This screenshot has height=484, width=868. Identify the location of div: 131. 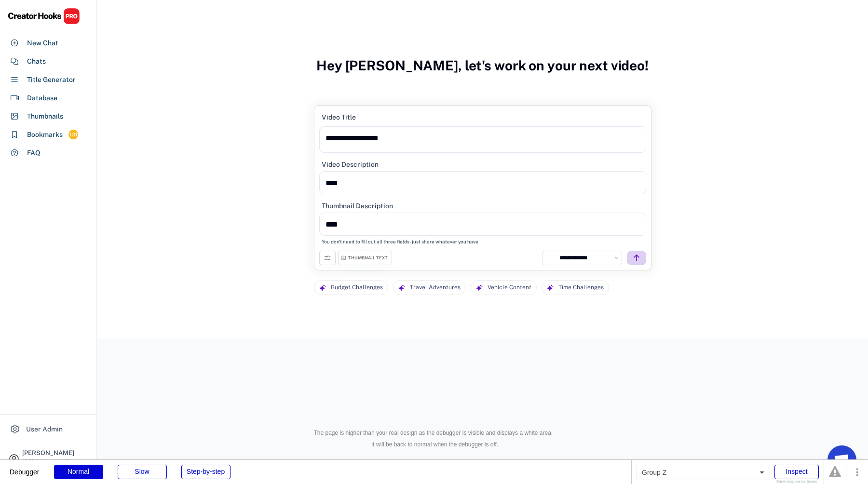
(73, 135).